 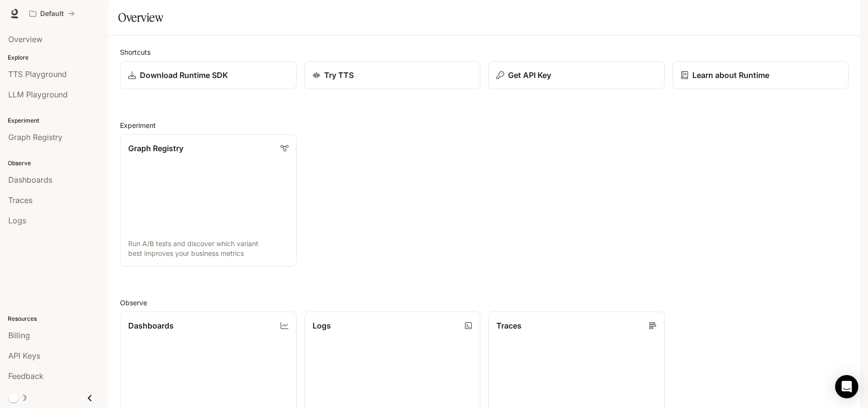 What do you see at coordinates (484, 302) in the screenshot?
I see `h2: Observe` at bounding box center [484, 302].